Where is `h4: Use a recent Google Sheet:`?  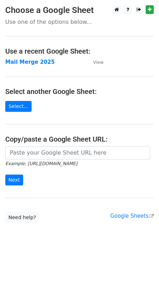
h4: Use a recent Google Sheet: is located at coordinates (79, 51).